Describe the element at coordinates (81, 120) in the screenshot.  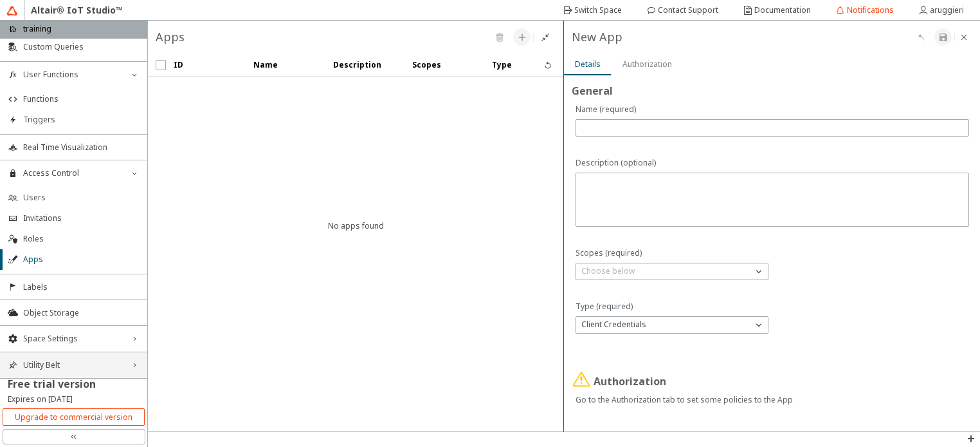
I see `span: Triggers` at that location.